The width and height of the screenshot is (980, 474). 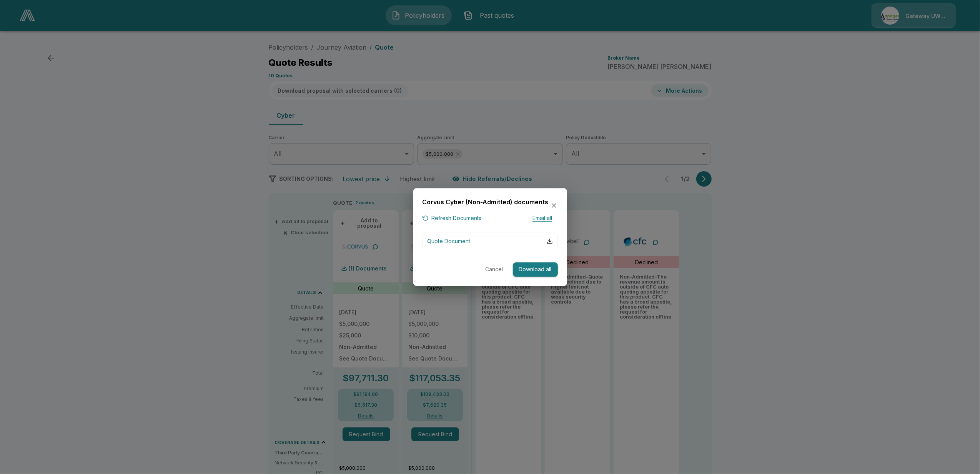 What do you see at coordinates (543, 218) in the screenshot?
I see `button: Email all` at bounding box center [543, 218].